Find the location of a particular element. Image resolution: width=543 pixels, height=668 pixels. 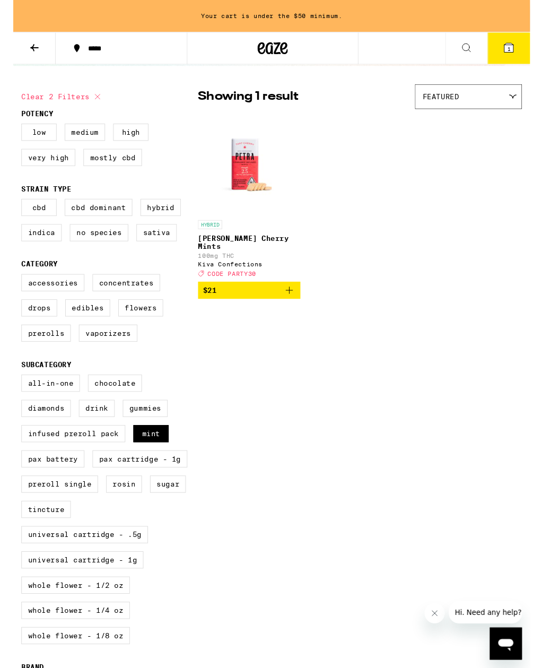

span: CODE PARTY30 is located at coordinates (230, 287).